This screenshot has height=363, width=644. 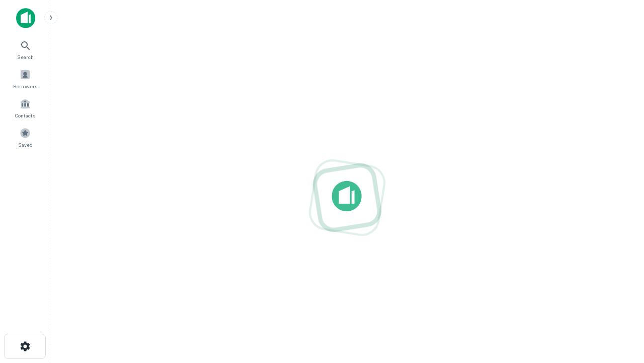 What do you see at coordinates (25, 145) in the screenshot?
I see `span: Saved` at bounding box center [25, 145].